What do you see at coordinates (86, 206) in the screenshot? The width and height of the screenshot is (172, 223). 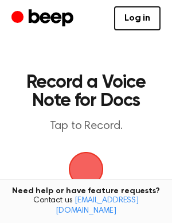 I see `span: Contact us` at bounding box center [86, 206].